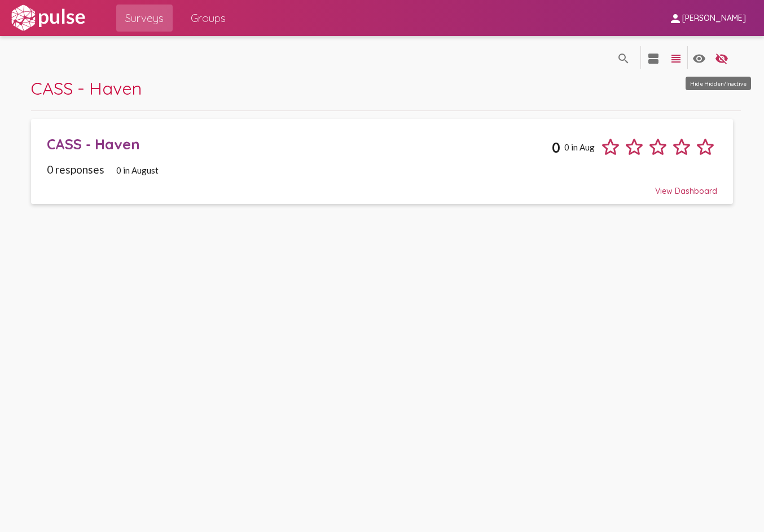 The image size is (764, 532). I want to click on span: Groups, so click(208, 18).